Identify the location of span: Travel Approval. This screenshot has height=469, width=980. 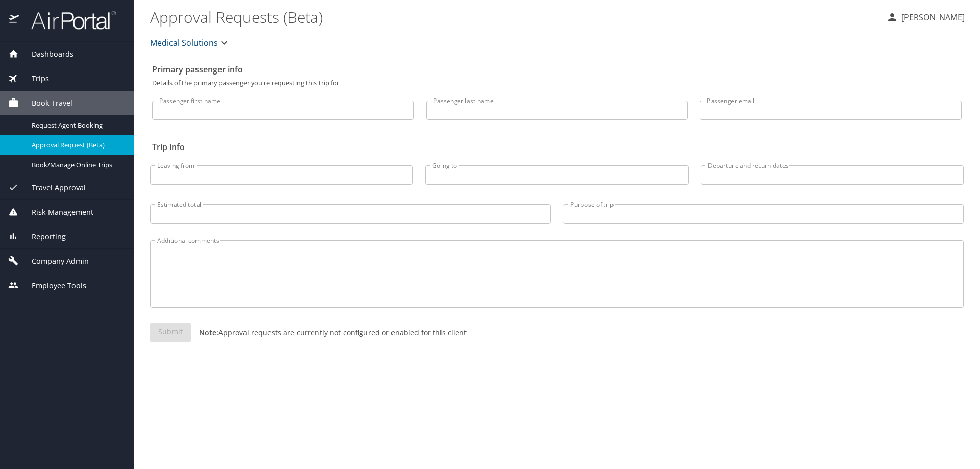
(52, 187).